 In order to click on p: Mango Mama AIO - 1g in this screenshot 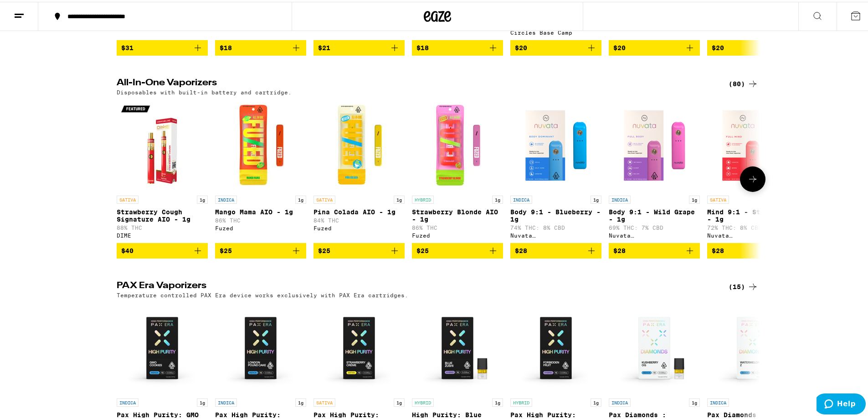, I will do `click(261, 210)`.